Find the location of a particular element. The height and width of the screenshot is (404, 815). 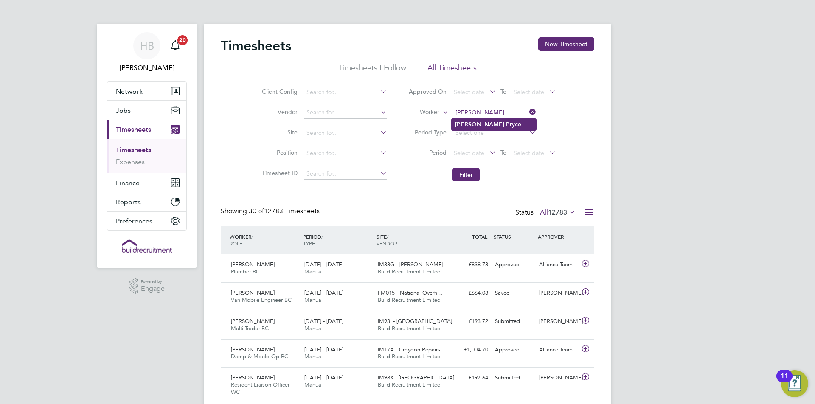

h2: Timesheets is located at coordinates (256, 46).